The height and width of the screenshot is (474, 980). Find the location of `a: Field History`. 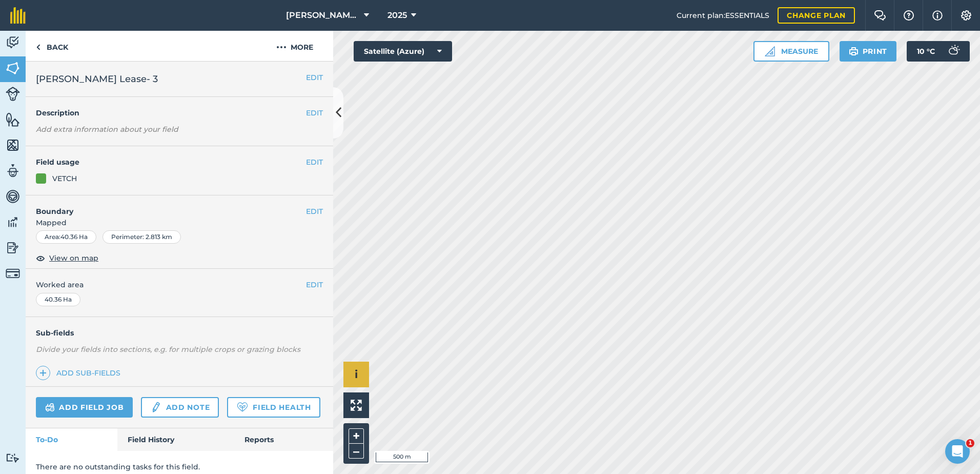

a: Field History is located at coordinates (176, 440).